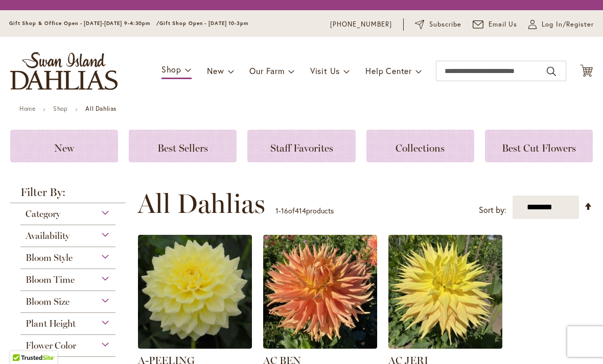 The image size is (603, 364). What do you see at coordinates (64, 146) in the screenshot?
I see `a: New` at bounding box center [64, 146].